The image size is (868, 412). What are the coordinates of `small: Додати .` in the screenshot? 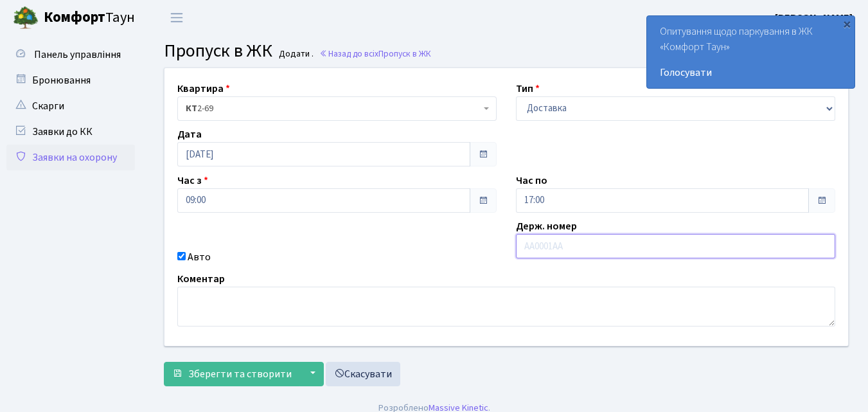 It's located at (295, 54).